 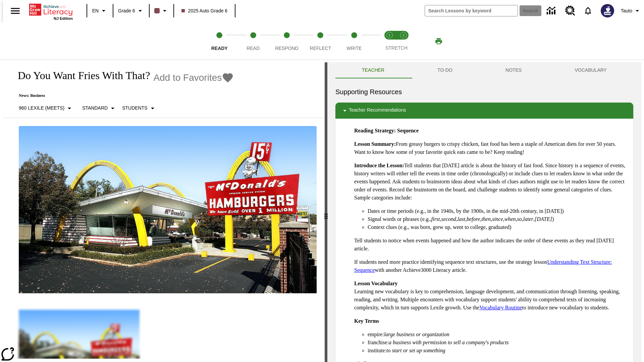 What do you see at coordinates (375, 144) in the screenshot?
I see `strong: Lesson Summary:` at bounding box center [375, 144].